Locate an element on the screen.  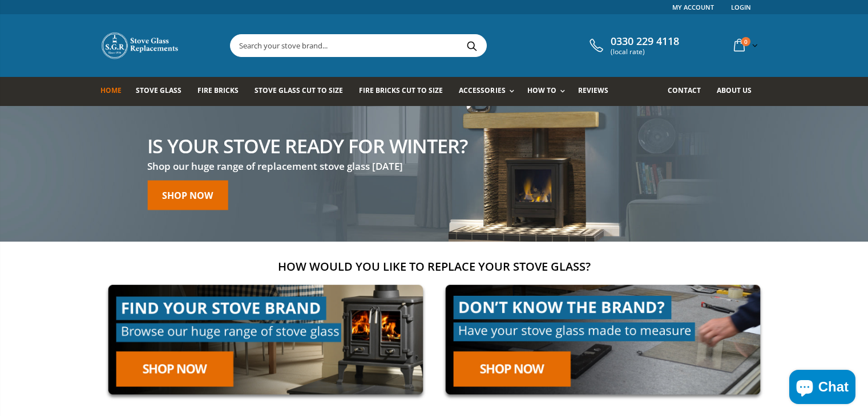
a: Shop now is located at coordinates (187, 195).